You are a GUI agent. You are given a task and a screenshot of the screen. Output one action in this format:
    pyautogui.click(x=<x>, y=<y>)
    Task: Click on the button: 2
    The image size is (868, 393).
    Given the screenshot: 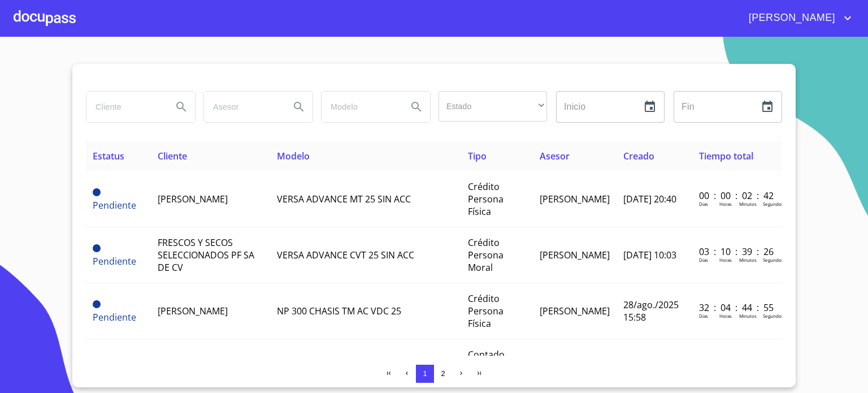 What is the action you would take?
    pyautogui.click(x=443, y=373)
    